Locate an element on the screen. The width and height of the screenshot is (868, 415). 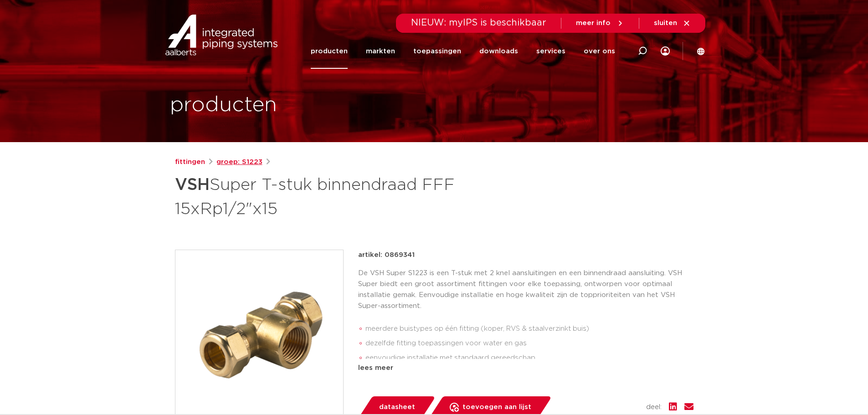
span: deel: is located at coordinates (654, 407).